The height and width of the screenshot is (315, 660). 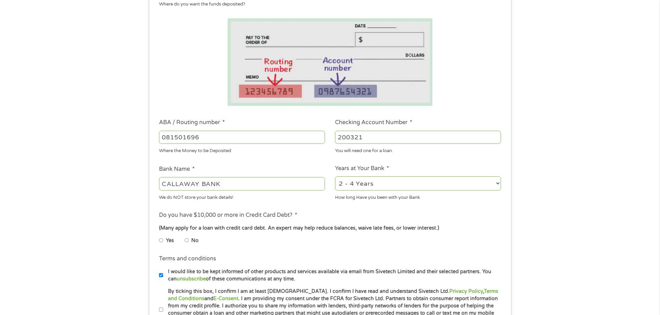 I want to click on div: How long Have you been with your Bank, so click(x=418, y=196).